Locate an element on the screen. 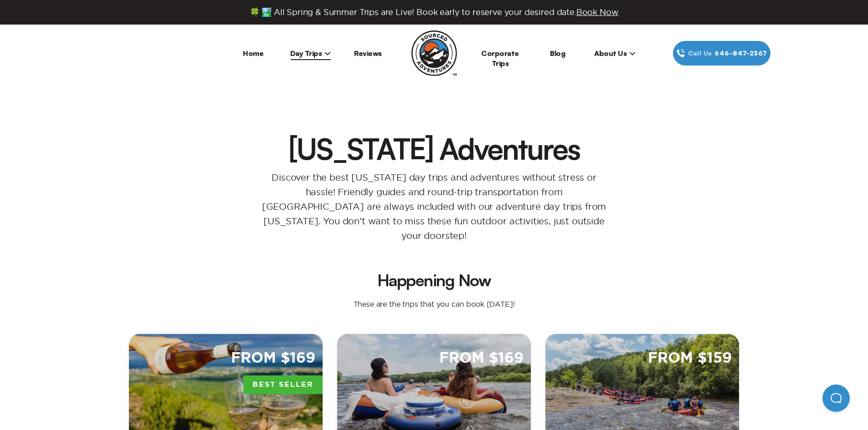 The image size is (868, 430). span: Call Us is located at coordinates (700, 53).